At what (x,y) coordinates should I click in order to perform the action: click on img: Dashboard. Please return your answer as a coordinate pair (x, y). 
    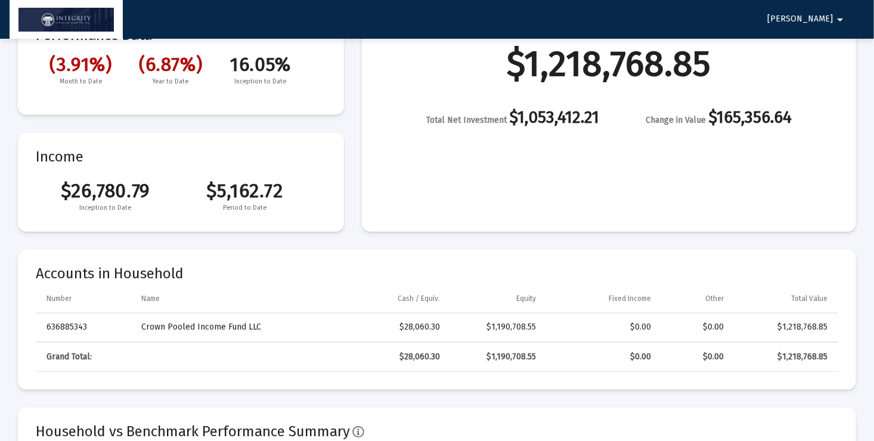
    Looking at the image, I should click on (66, 20).